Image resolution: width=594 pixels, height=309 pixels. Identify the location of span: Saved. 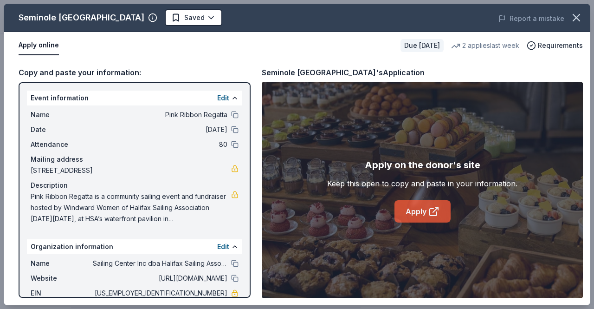
(194, 18).